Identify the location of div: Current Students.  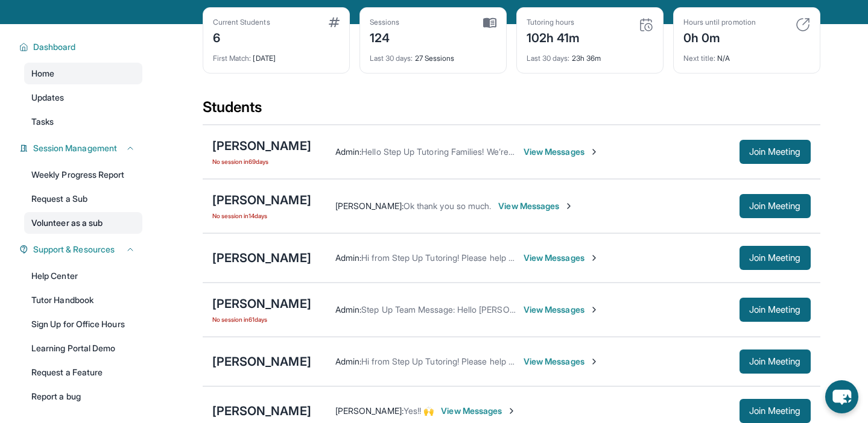
(241, 22).